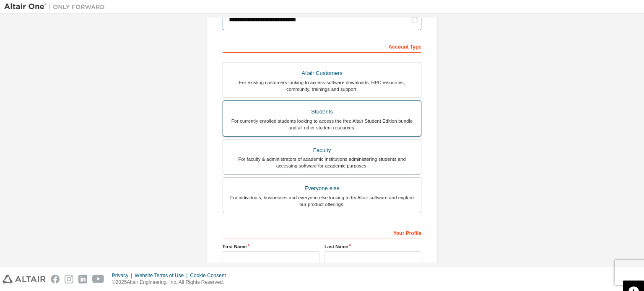 This screenshot has height=291, width=644. I want to click on img: instagram.svg, so click(69, 279).